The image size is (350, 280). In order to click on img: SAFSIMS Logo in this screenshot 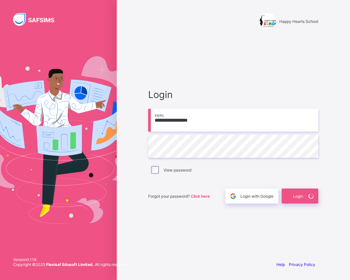, I will do `click(38, 19)`.